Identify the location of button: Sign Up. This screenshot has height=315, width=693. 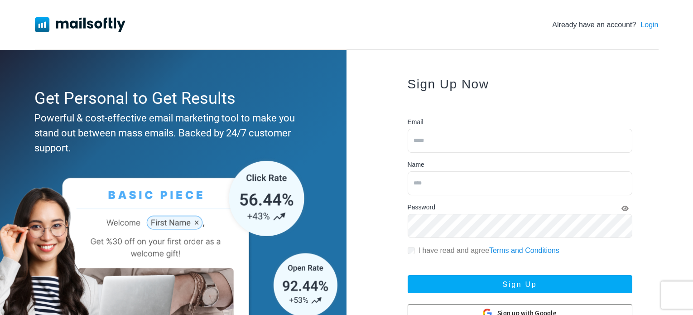
(520, 284).